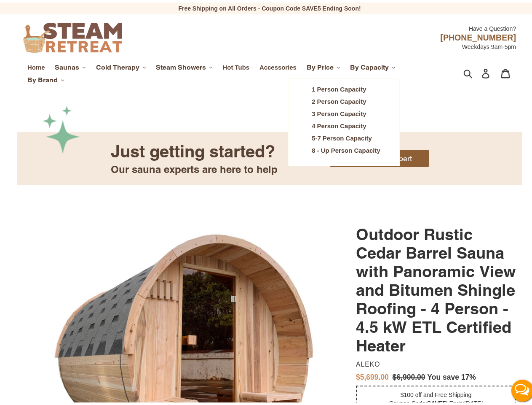  What do you see at coordinates (346, 87) in the screenshot?
I see `a: 1 Person Capacity` at bounding box center [346, 87].